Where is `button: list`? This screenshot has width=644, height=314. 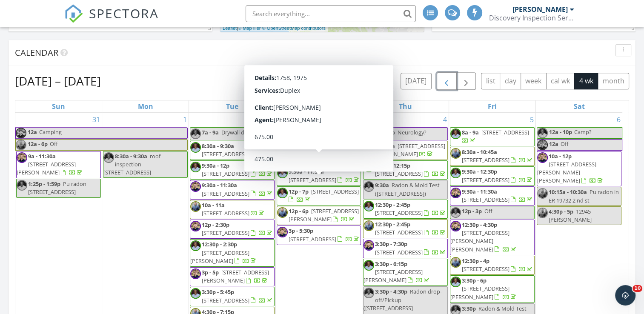 button: list is located at coordinates (490, 81).